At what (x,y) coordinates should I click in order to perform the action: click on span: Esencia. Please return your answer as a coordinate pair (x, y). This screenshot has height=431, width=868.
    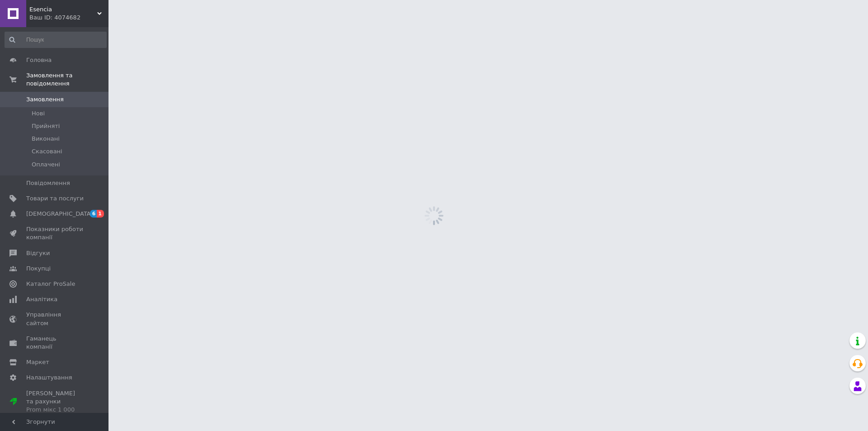
    Looking at the image, I should click on (64, 10).